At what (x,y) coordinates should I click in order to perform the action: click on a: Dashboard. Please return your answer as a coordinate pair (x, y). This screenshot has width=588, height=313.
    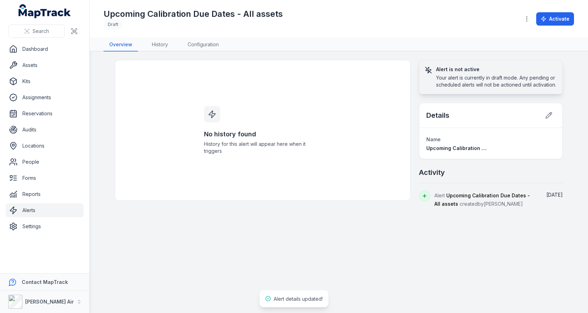
    Looking at the image, I should click on (44, 49).